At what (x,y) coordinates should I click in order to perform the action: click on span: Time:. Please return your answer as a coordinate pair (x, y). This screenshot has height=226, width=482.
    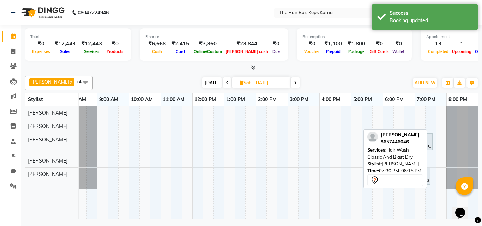
    Looking at the image, I should click on (373, 171).